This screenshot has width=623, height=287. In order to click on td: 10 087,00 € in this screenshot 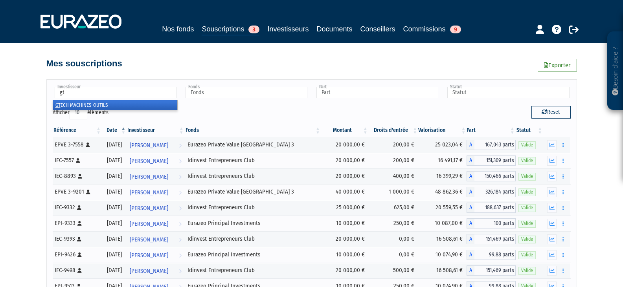, I will do `click(442, 224)`.